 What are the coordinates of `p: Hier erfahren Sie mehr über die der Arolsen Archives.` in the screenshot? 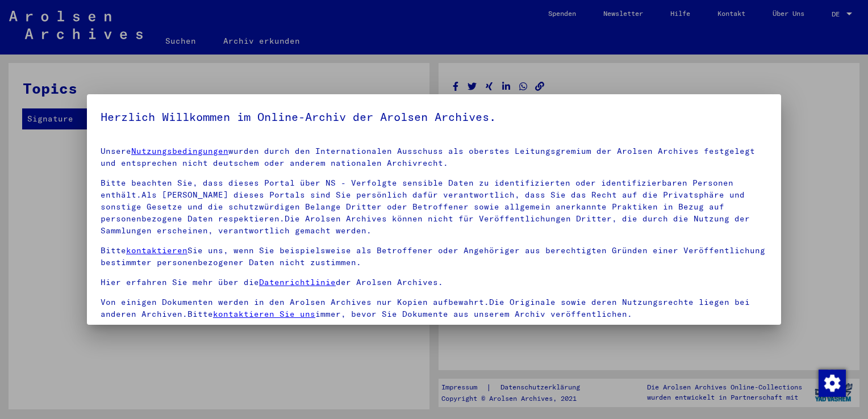 It's located at (434, 282).